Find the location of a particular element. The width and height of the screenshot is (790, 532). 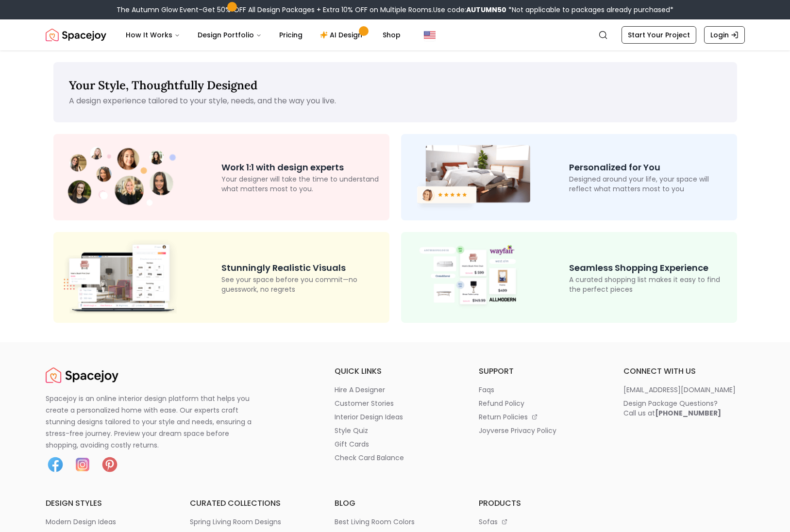

nav: Global is located at coordinates (395, 35).